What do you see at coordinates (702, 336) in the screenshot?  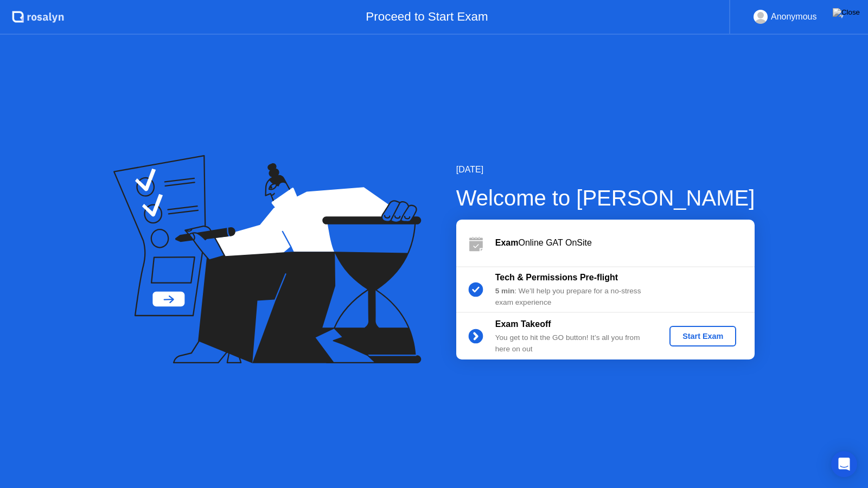 I see `div: Start Exam` at bounding box center [702, 336].